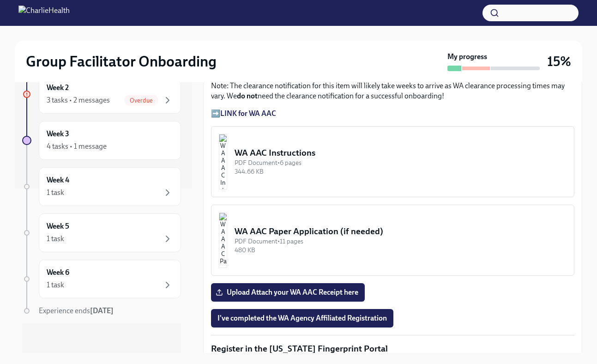  I want to click on a: Week 51 task, so click(101, 233).